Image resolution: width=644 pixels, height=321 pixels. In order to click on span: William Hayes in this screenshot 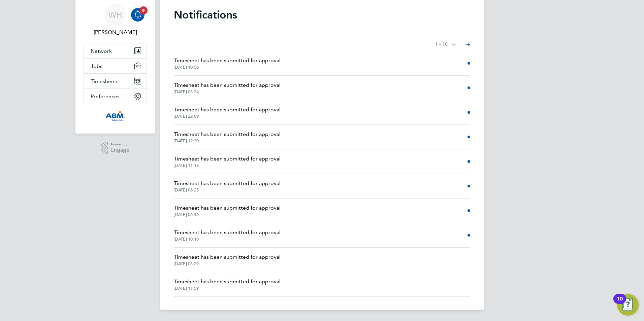, I will do `click(115, 32)`.